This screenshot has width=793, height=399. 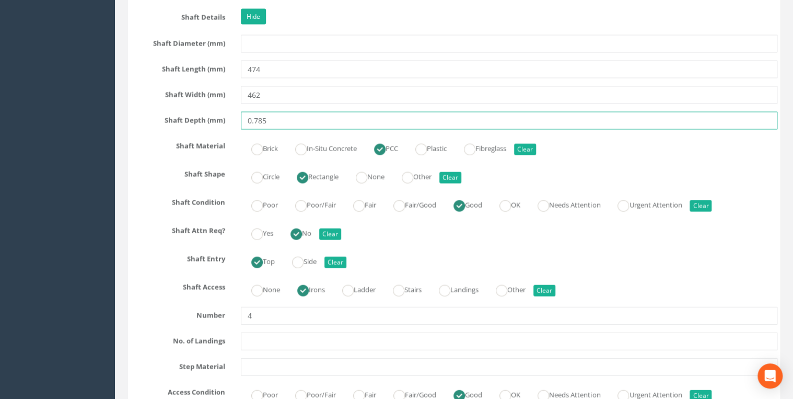 What do you see at coordinates (354, 288) in the screenshot?
I see `label: Ladder` at bounding box center [354, 288].